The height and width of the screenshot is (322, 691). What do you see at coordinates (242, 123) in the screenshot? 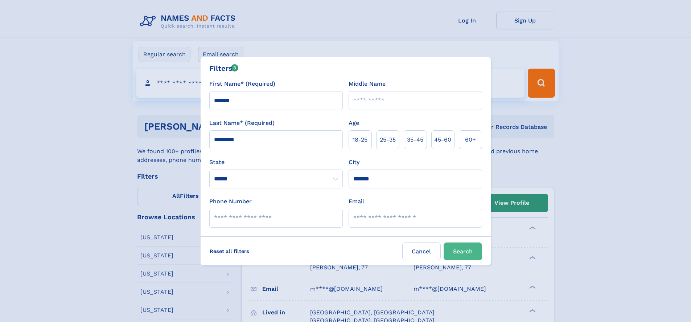
I see `label: Last Name* (Required)` at bounding box center [242, 123].